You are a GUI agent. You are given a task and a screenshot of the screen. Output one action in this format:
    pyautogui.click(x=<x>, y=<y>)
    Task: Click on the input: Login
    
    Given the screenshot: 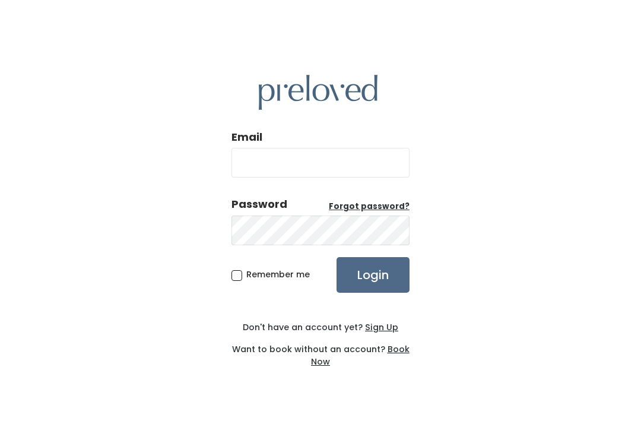 What is the action you would take?
    pyautogui.click(x=373, y=275)
    